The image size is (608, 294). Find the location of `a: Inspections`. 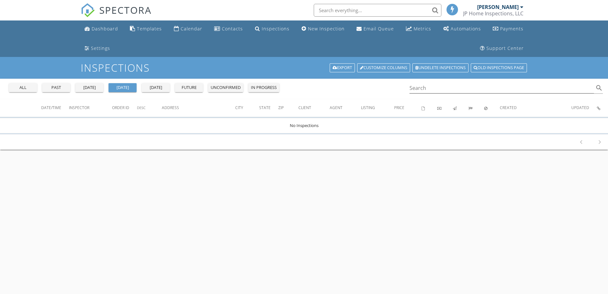

a: Inspections is located at coordinates (272, 29).